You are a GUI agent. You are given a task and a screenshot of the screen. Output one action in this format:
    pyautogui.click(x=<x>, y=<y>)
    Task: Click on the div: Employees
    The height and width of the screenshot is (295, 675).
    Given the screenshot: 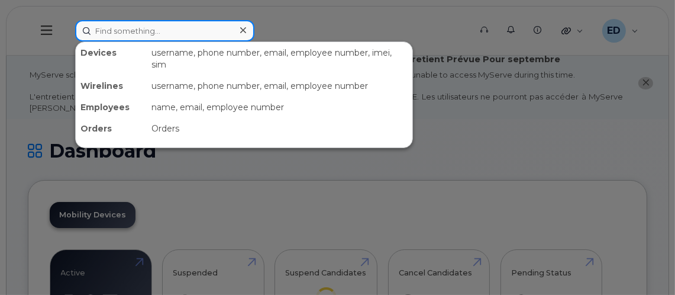 What is the action you would take?
    pyautogui.click(x=111, y=107)
    